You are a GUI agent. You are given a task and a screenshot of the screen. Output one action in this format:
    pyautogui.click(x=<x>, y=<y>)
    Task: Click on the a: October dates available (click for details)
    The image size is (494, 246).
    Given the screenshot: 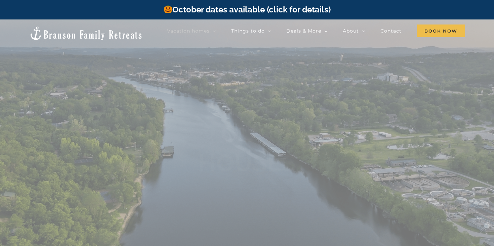 What is the action you would take?
    pyautogui.click(x=247, y=9)
    